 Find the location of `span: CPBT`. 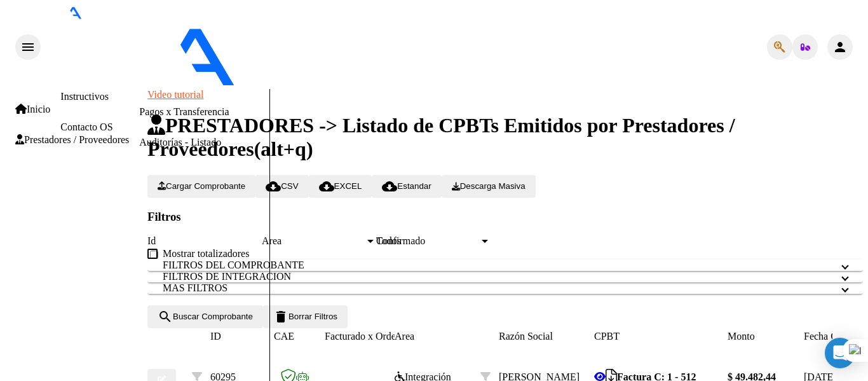

span: CPBT is located at coordinates (607, 335).